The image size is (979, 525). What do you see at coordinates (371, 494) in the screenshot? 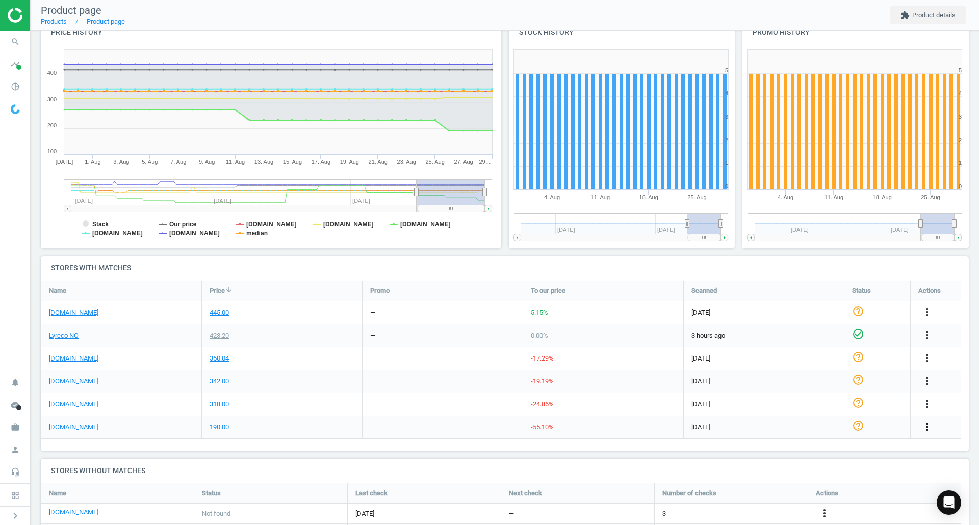
I see `span: Last check` at bounding box center [371, 494].